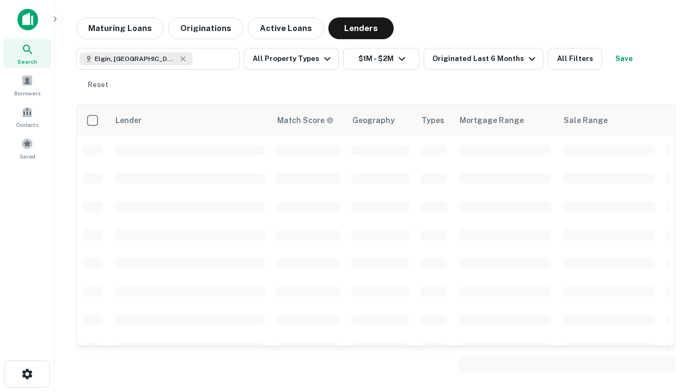 The image size is (697, 392). I want to click on th: Sale Range, so click(609, 120).